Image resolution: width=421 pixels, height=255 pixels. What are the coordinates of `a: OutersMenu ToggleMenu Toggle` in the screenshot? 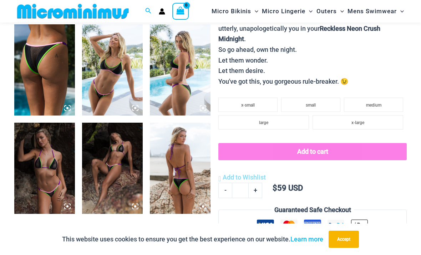 It's located at (330, 11).